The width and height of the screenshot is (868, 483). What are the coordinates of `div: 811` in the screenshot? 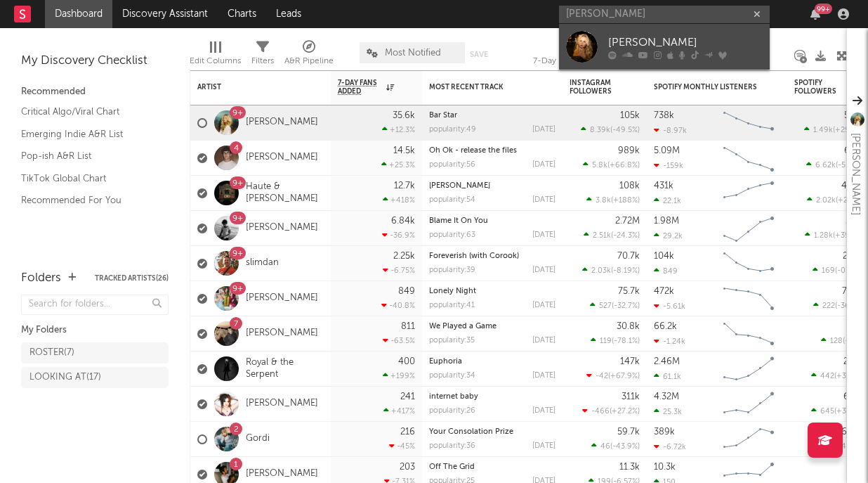 It's located at (408, 326).